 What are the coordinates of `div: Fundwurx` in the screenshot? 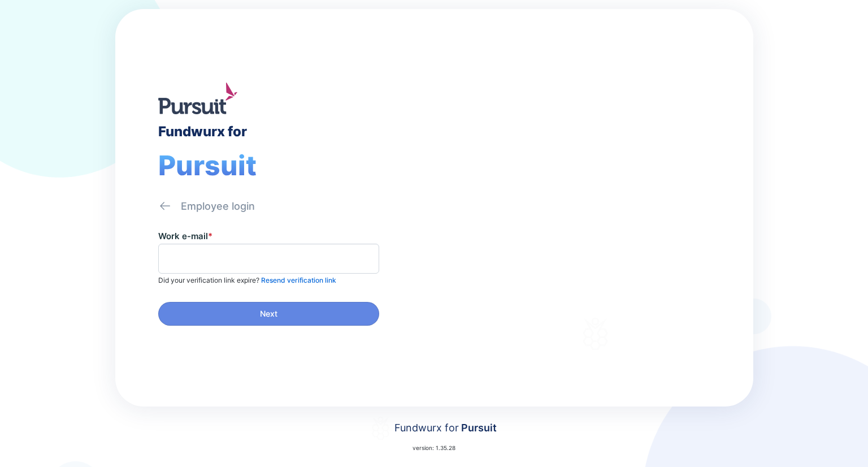 It's located at (564, 187).